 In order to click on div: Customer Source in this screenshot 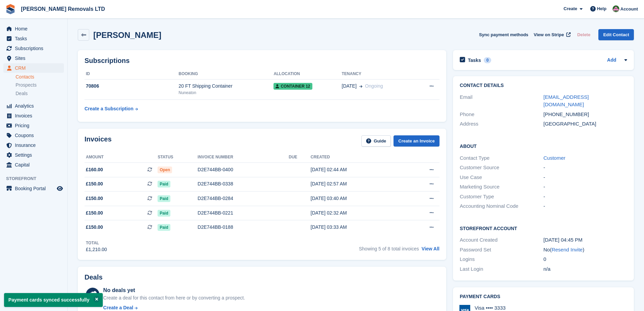, I will do `click(502, 167)`.